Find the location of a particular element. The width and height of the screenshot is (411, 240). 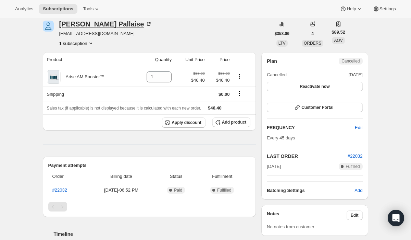

span: Customer Portal is located at coordinates (317, 107).